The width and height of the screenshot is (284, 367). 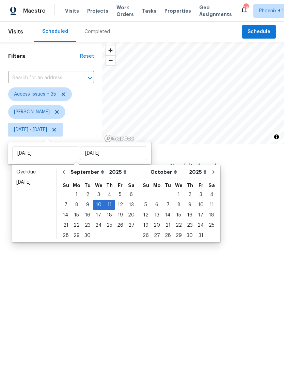 What do you see at coordinates (87, 56) in the screenshot?
I see `div: Reset` at bounding box center [87, 56].